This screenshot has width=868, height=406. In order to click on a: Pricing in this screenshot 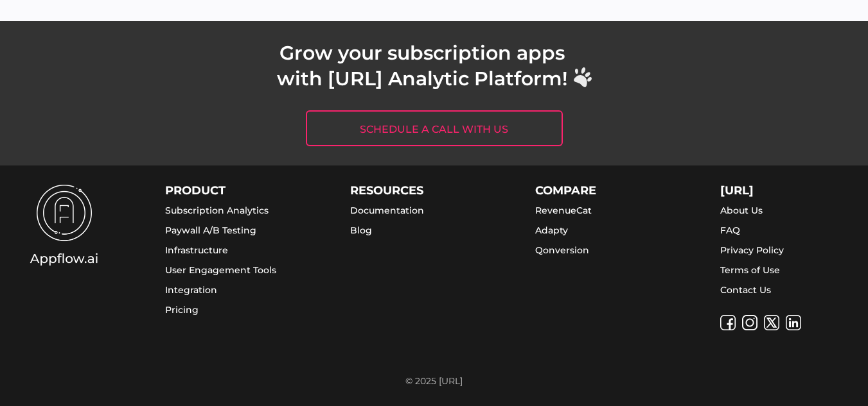, I will do `click(182, 310)`.